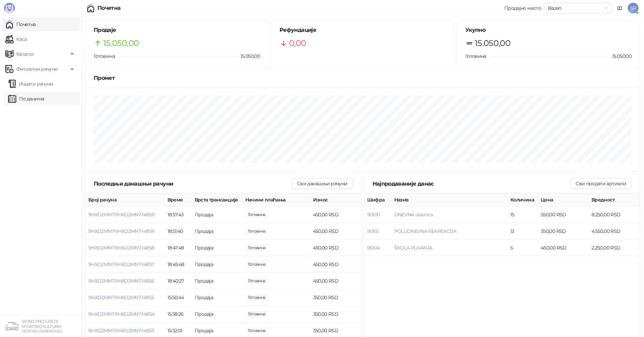  Describe the element at coordinates (121, 281) in the screenshot. I see `span: 9HXD2MN7-9HXD2MN7-14856` at that location.